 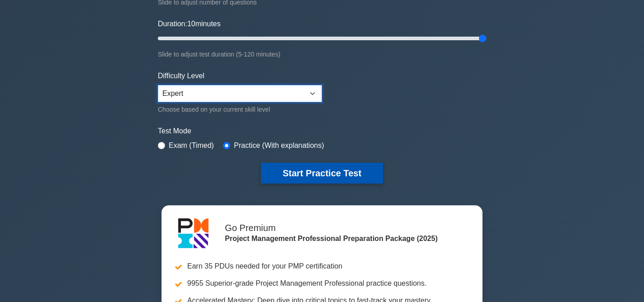 I want to click on label: Duration: minutes, so click(x=189, y=24).